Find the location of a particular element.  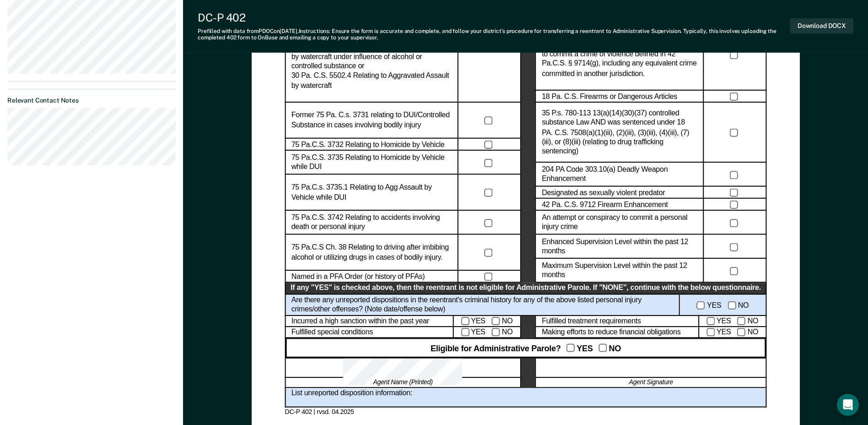

label: Maximum Supervision Level within the past 12 months is located at coordinates (620, 271).